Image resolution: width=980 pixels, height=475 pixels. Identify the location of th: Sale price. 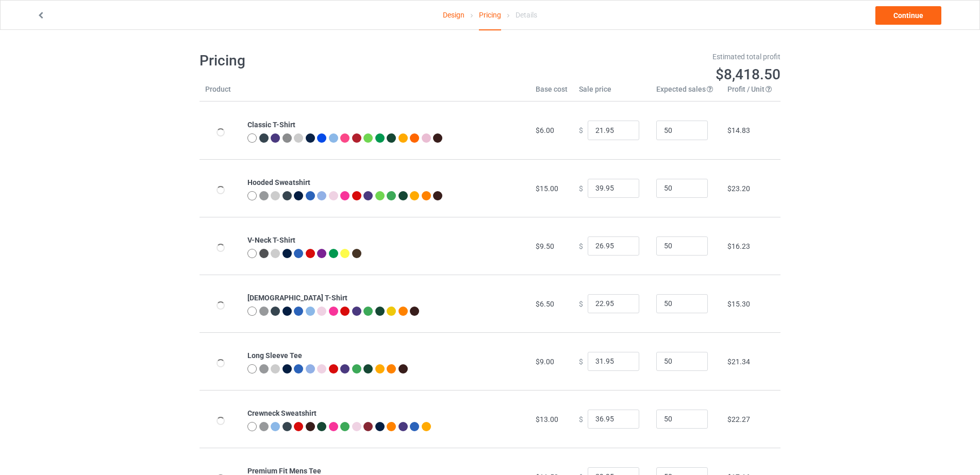
(612, 93).